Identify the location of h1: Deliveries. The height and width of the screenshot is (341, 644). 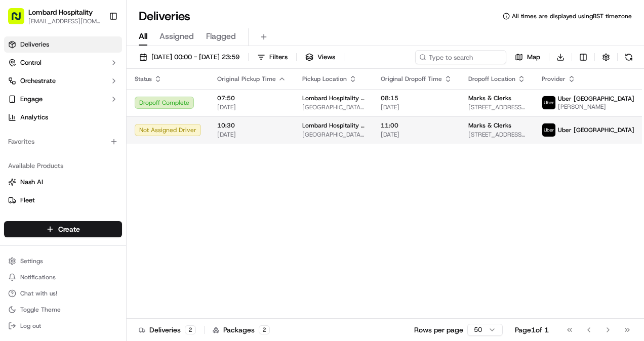
(165, 16).